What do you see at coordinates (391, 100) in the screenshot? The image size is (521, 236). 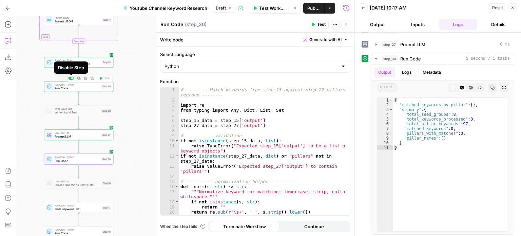 I see `span: Toggle code folding, rows 1 through 11` at bounding box center [391, 100].